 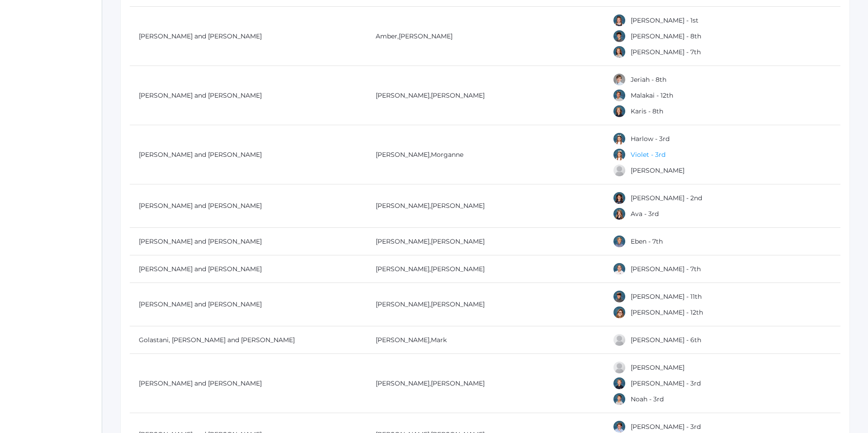 What do you see at coordinates (620, 367) in the screenshot?
I see `div: Annie Grace Gregg` at bounding box center [620, 367].